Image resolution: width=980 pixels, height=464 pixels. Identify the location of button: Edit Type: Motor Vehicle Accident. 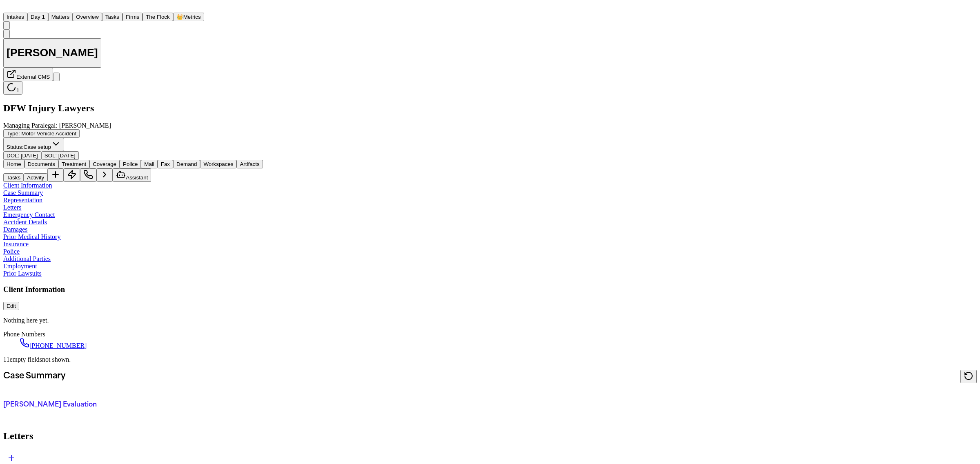
(41, 133).